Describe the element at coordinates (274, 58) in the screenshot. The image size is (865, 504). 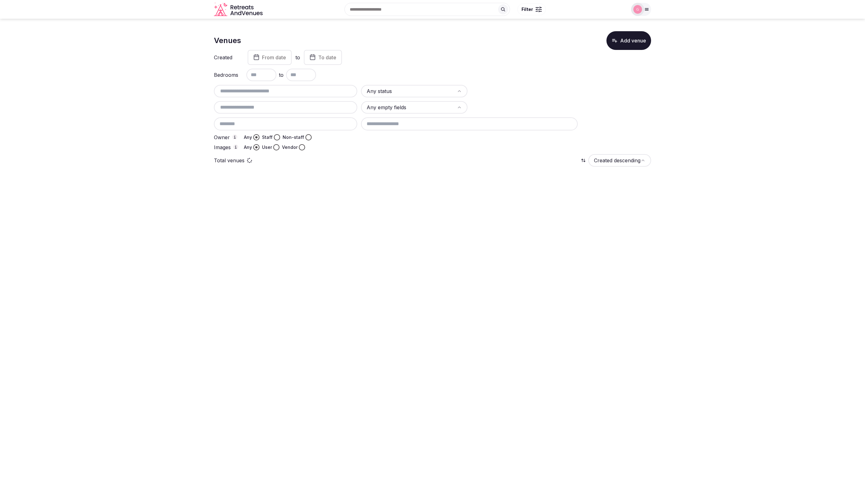
I see `span: From date` at that location.